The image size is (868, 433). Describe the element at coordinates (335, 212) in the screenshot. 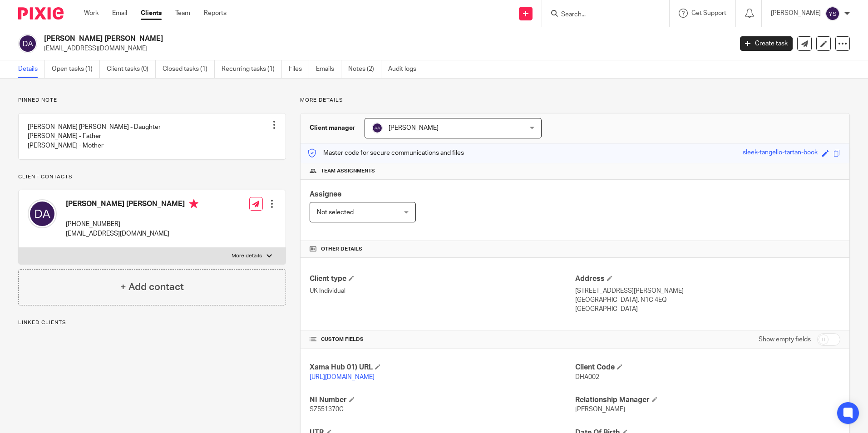

I see `span: Not selected` at that location.